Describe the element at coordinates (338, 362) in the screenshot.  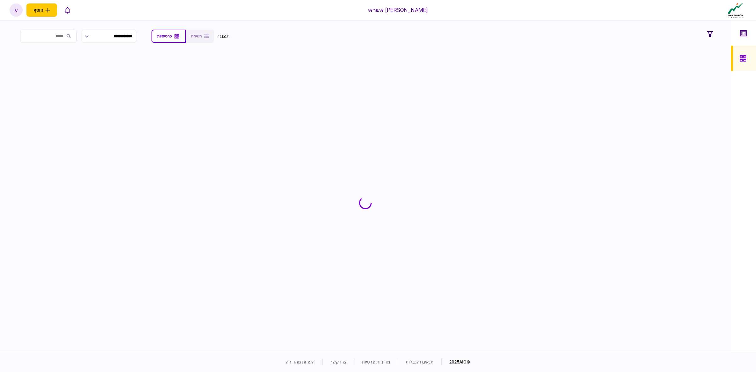
I see `a: צרו קשר` at that location.